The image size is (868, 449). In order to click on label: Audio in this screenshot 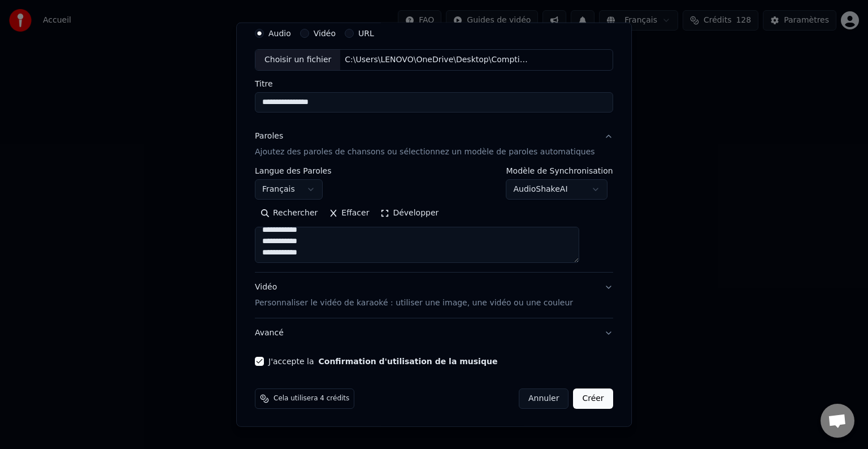, I will do `click(279, 33)`.